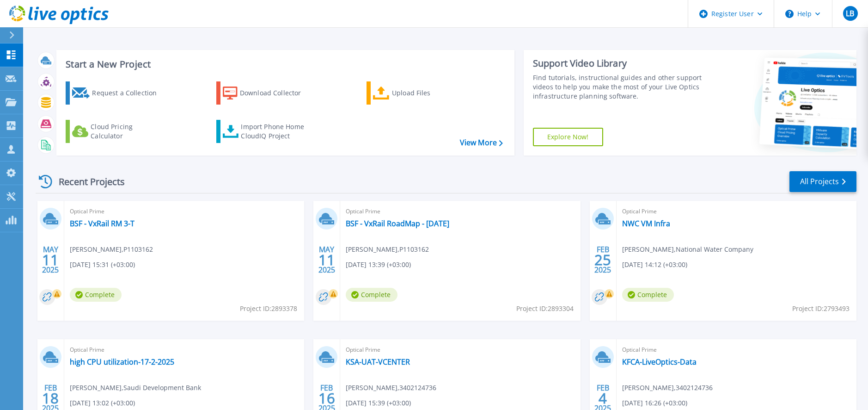  I want to click on span: Project ID: 2893378, so click(269, 309).